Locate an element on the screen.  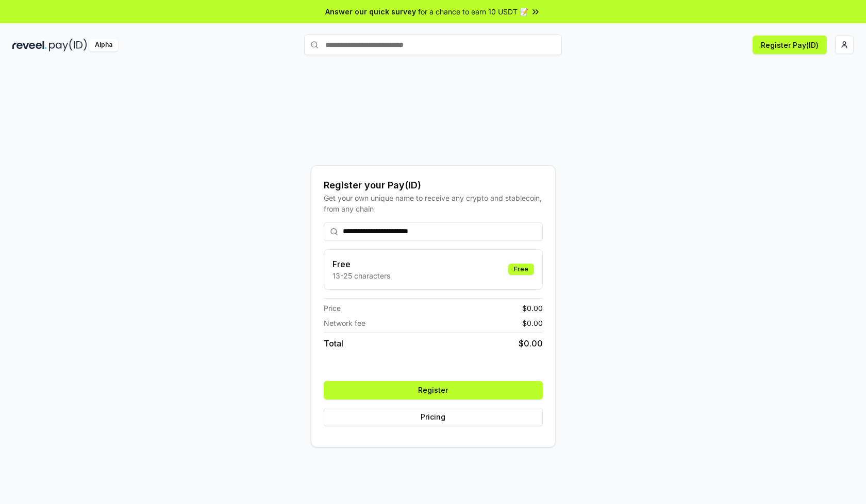
h3: Free is located at coordinates (362, 264).